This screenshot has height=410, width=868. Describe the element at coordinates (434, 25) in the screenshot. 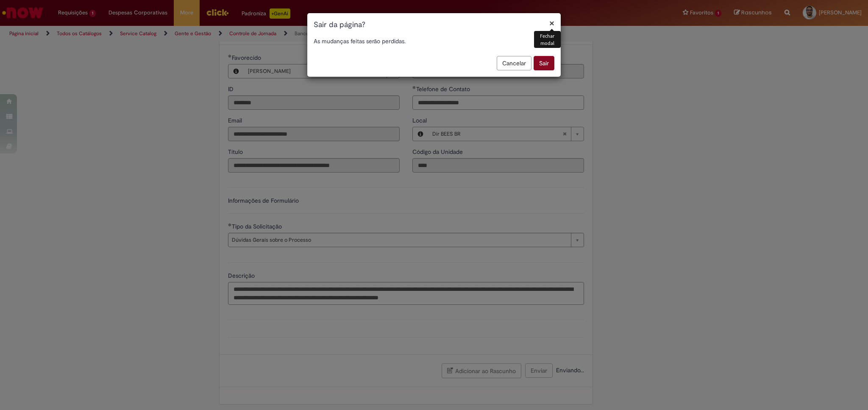

I see `h1: Sair da página?` at that location.